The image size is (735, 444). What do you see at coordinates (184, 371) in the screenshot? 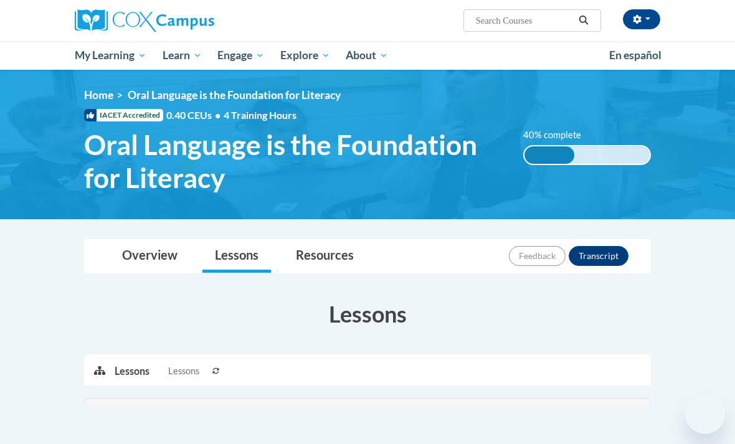
I see `span: Lessons` at bounding box center [184, 371].